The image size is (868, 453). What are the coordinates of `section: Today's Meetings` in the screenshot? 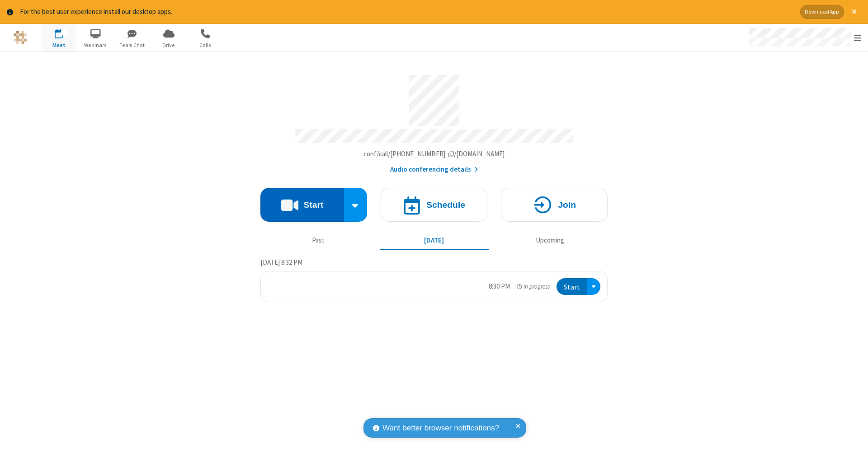 It's located at (434, 280).